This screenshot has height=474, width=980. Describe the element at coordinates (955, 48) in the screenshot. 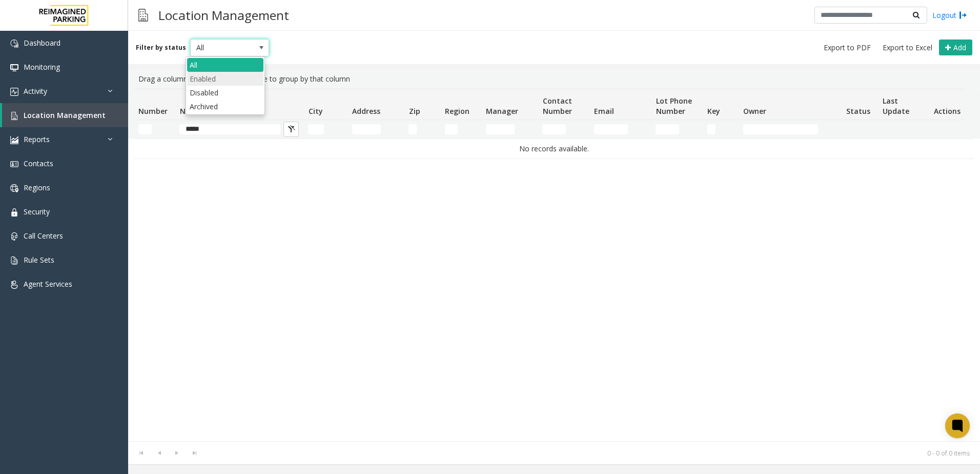

I see `button: Add` at that location.